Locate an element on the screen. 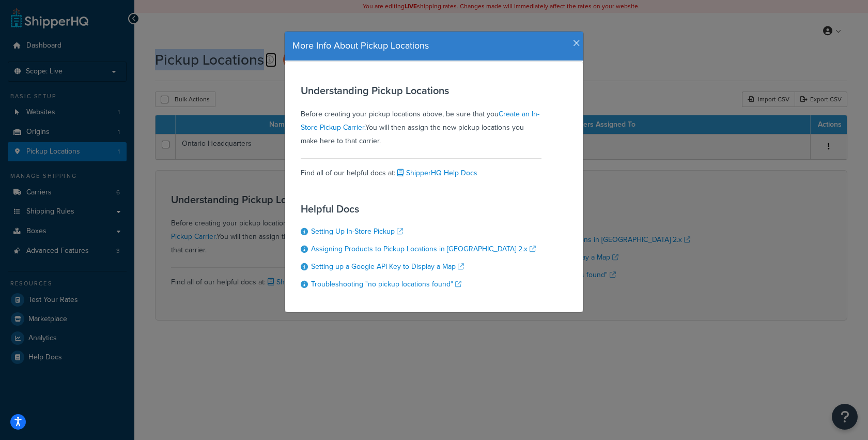  a: Setting up a Google API Key to Display a Map is located at coordinates (388, 266).